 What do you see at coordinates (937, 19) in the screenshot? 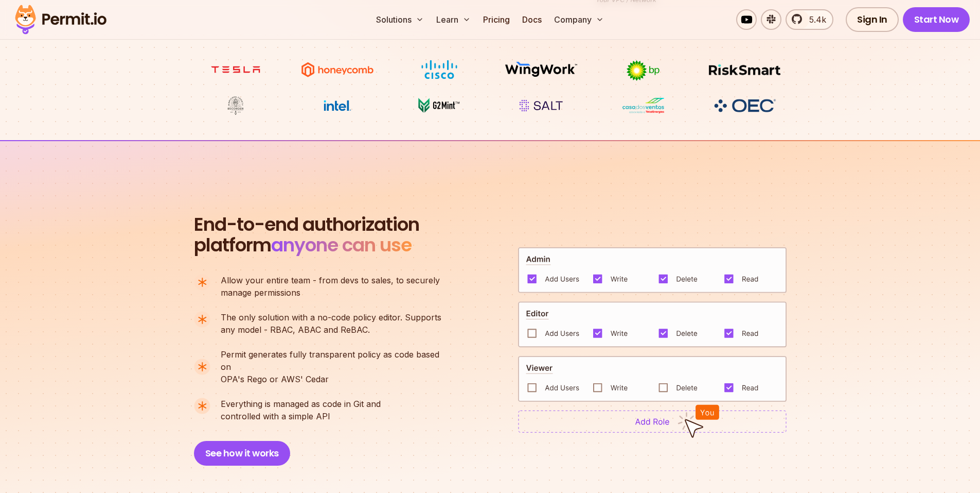
I see `a: Start Now` at bounding box center [937, 19].